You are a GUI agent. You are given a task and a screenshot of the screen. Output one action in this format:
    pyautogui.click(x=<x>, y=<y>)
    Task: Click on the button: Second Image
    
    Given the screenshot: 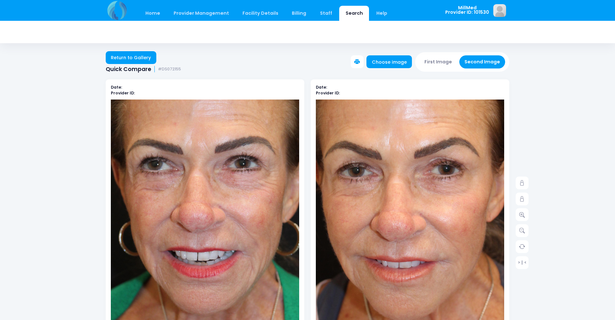 What is the action you would take?
    pyautogui.click(x=482, y=62)
    